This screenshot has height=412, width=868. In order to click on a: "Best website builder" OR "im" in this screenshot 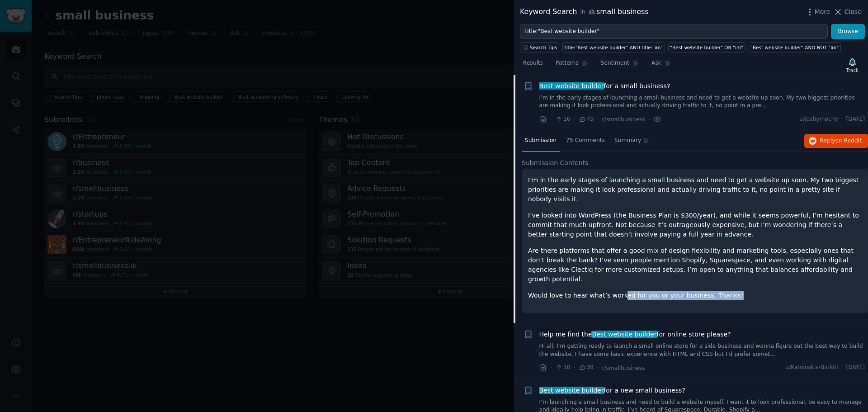, I will do `click(707, 47)`.